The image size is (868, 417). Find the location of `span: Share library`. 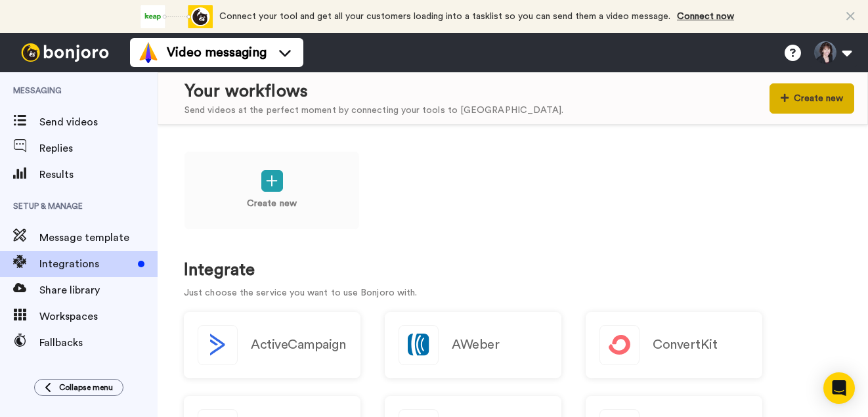

span: Share library is located at coordinates (98, 290).